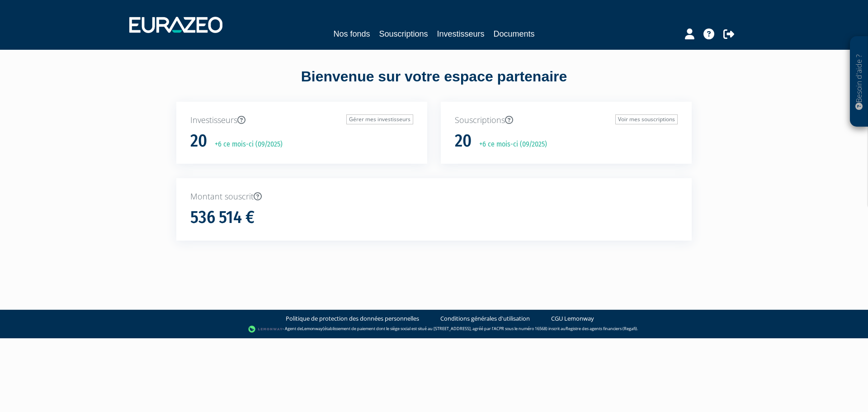  I want to click on a: Gérer mes investisseurs, so click(380, 120).